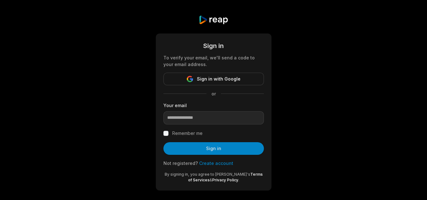 This screenshot has width=427, height=200. I want to click on img: reap, so click(213, 20).